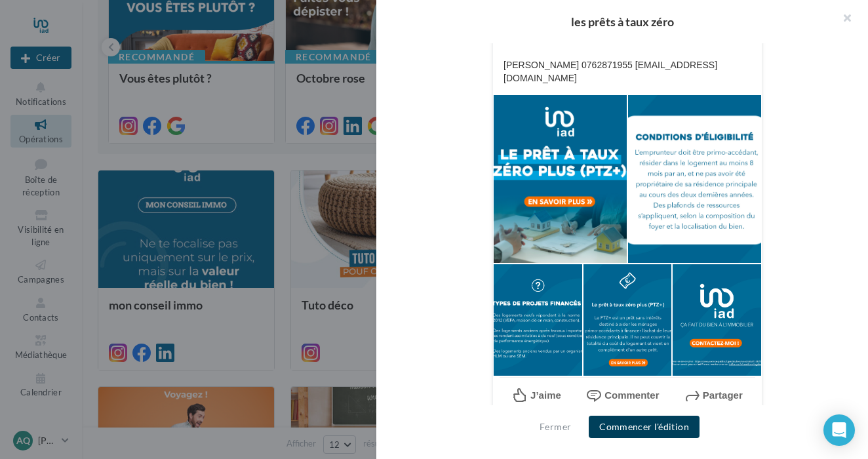 The width and height of the screenshot is (868, 459). What do you see at coordinates (545, 395) in the screenshot?
I see `span: J’aime` at bounding box center [545, 395].